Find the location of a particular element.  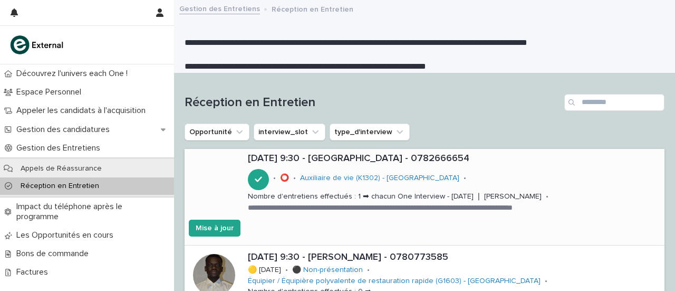

font: Factures is located at coordinates (32, 272).